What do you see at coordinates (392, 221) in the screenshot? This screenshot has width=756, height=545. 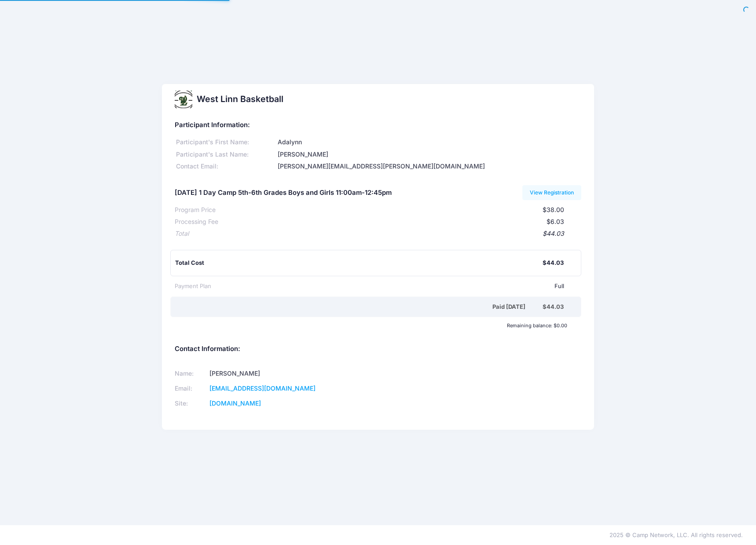 I see `div: $6.03` at bounding box center [392, 221].